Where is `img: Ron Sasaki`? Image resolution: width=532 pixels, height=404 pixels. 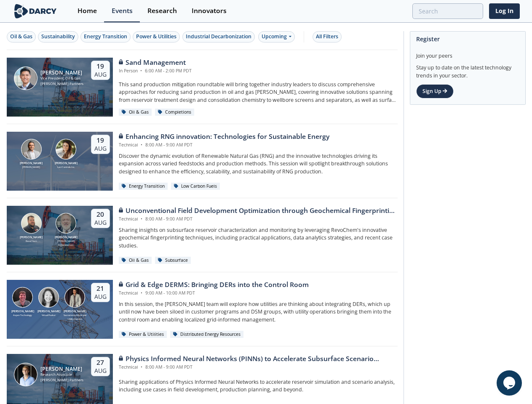 img: Ron Sasaki is located at coordinates (26, 78).